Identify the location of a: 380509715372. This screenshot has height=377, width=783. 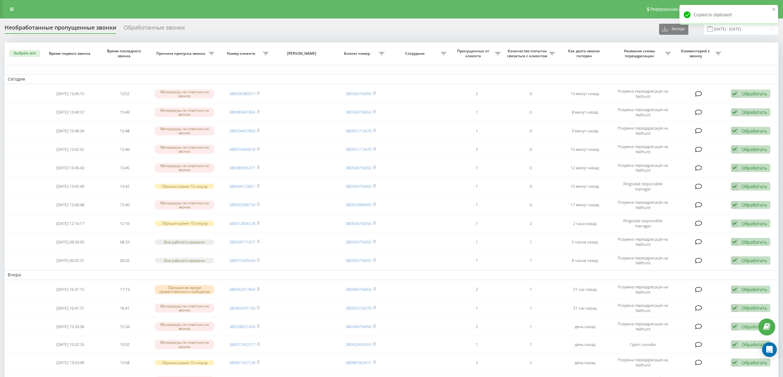
(242, 242).